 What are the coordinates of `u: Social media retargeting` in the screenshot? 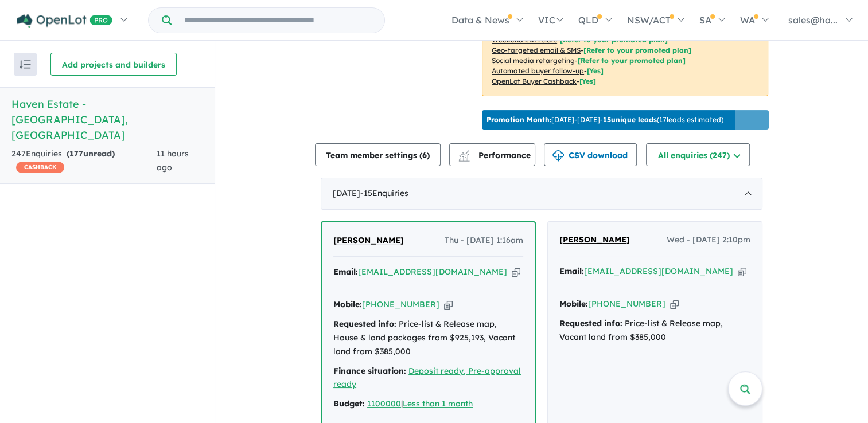 It's located at (533, 60).